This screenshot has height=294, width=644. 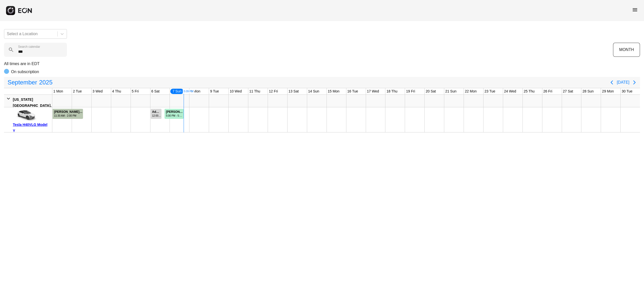 I want to click on div: Rented for 1 days by Admin Block Current status is rental, so click(x=156, y=113).